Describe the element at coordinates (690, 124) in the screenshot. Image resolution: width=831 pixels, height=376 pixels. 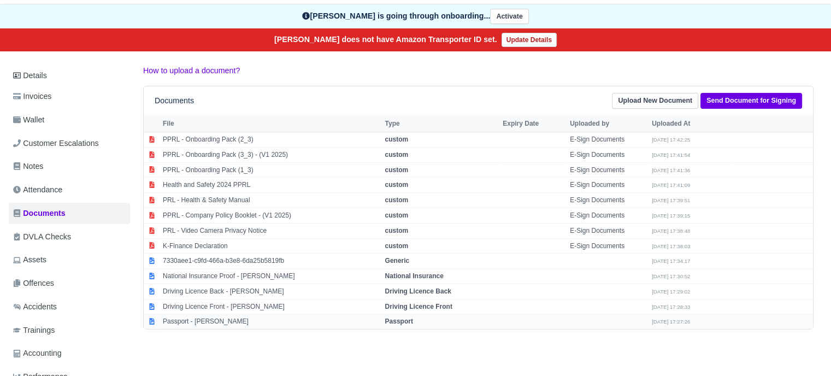
I see `th: Uploaded At` at that location.